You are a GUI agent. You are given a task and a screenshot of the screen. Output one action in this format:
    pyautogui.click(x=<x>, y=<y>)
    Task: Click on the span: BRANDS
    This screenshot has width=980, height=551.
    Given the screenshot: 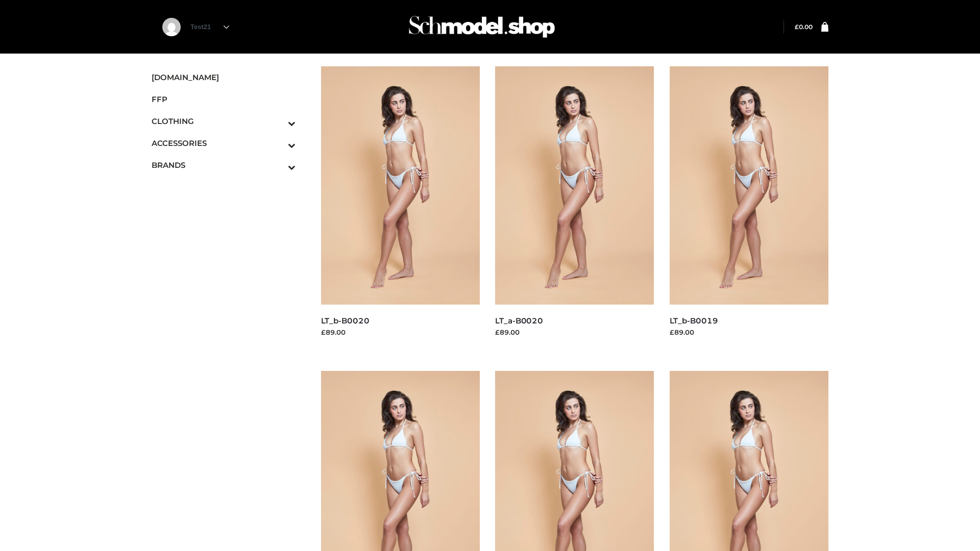 What is the action you would take?
    pyautogui.click(x=224, y=165)
    